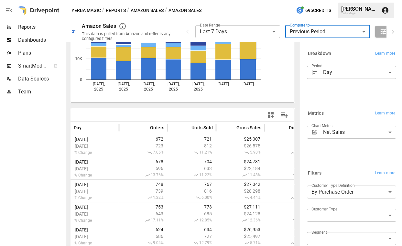 This screenshot has width=402, height=246. I want to click on span: $22,184, so click(240, 168).